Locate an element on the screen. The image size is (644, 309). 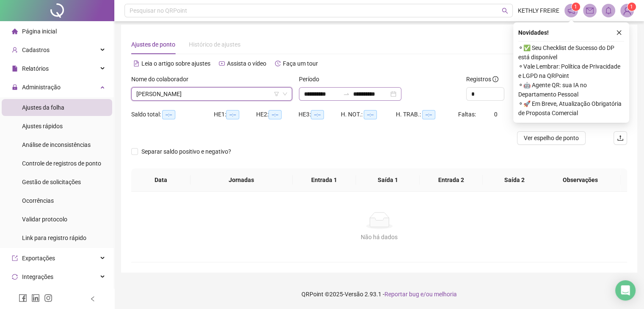
span: Exportações is located at coordinates (38, 258).